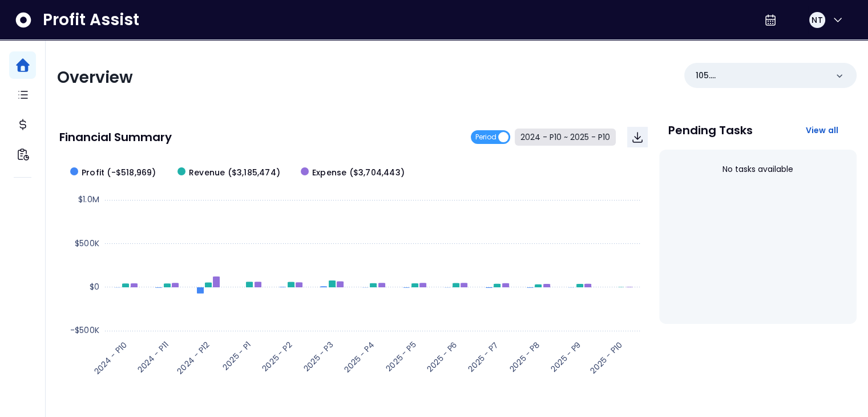  Describe the element at coordinates (606, 357) in the screenshot. I see `text: 2025 - P10` at that location.